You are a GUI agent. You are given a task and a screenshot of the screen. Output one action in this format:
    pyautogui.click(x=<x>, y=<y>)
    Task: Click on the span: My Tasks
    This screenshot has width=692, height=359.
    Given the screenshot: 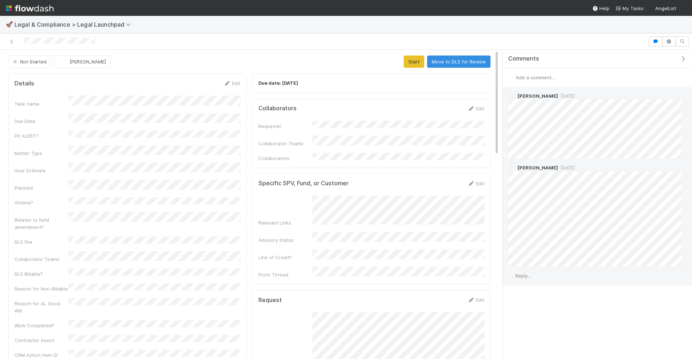 What is the action you would take?
    pyautogui.click(x=630, y=8)
    